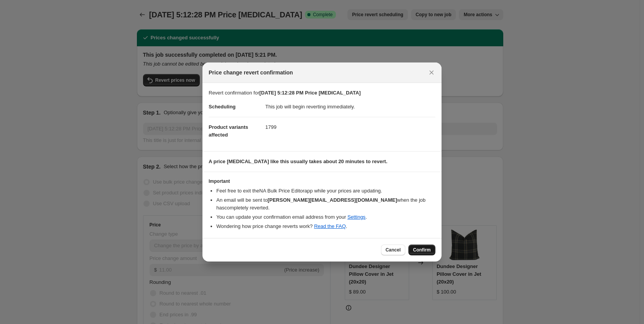  I want to click on button: Close, so click(432, 72).